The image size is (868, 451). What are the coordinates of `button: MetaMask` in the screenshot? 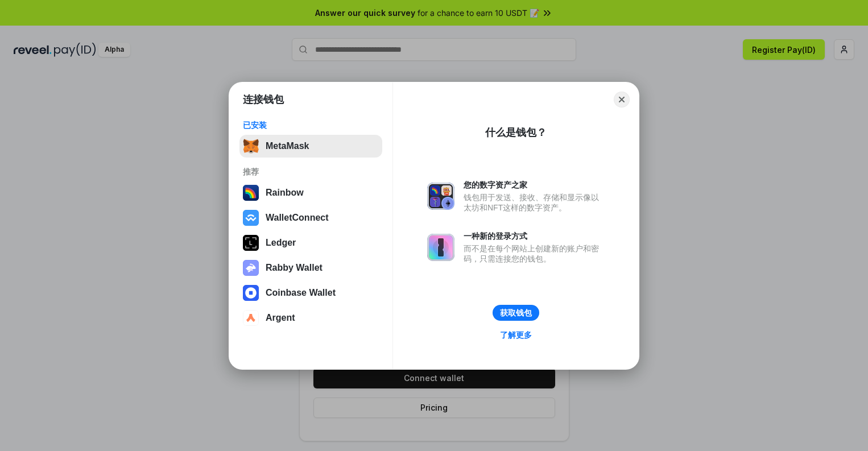 It's located at (311, 146).